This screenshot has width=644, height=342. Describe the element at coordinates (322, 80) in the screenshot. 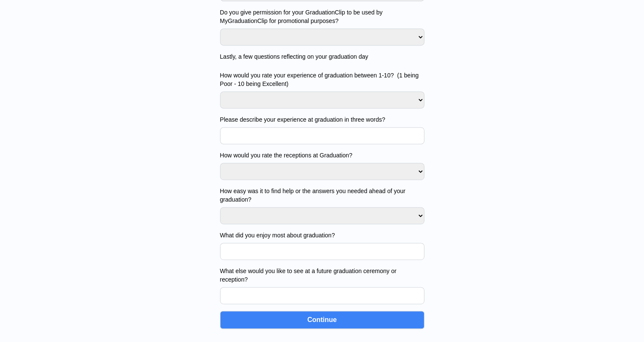

I see `label: How would you rate your experience of graduation between 1-10? (1 being Poor - 10 being Excellent)` at that location.